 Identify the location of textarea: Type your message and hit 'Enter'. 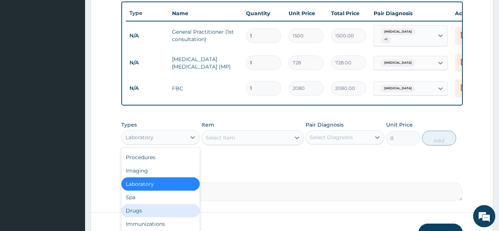
(72, 166).